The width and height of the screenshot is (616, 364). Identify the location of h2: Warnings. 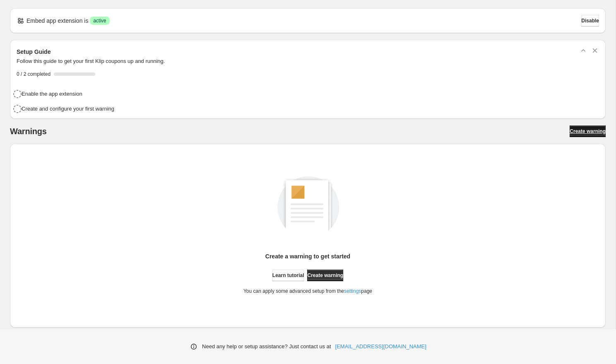
(28, 131).